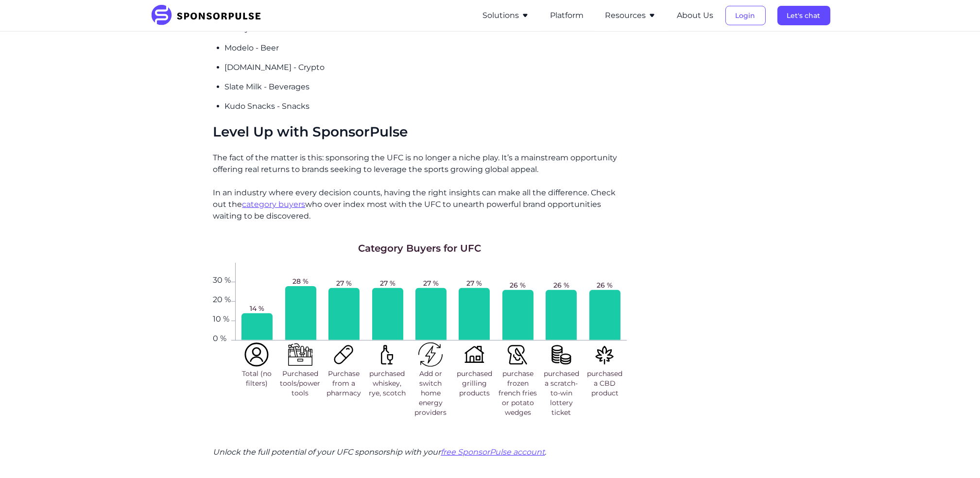 This screenshot has width=980, height=478. Describe the element at coordinates (425, 48) in the screenshot. I see `p: Modelo - Beer` at that location.